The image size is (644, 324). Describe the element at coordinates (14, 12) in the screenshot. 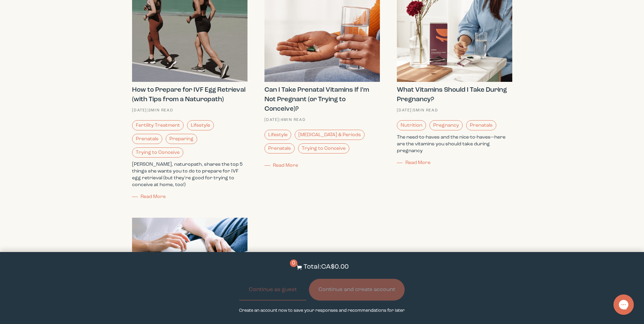

I see `button: Gorgias live chat` at that location.